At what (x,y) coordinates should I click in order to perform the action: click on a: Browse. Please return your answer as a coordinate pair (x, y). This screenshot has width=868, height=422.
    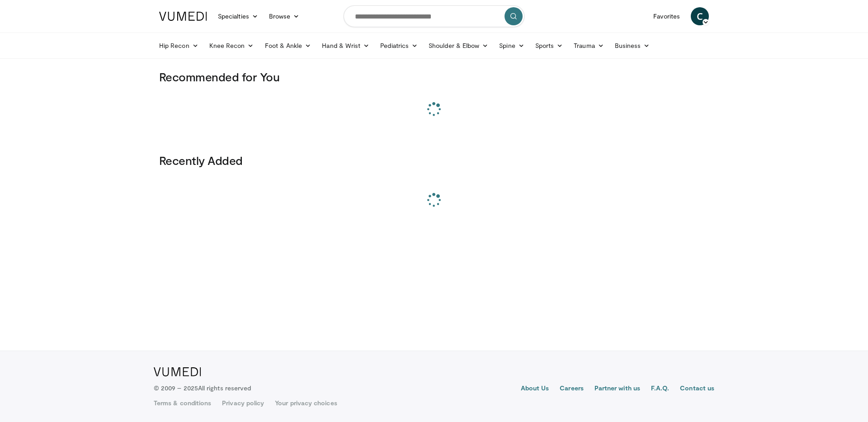
    Looking at the image, I should click on (284, 17).